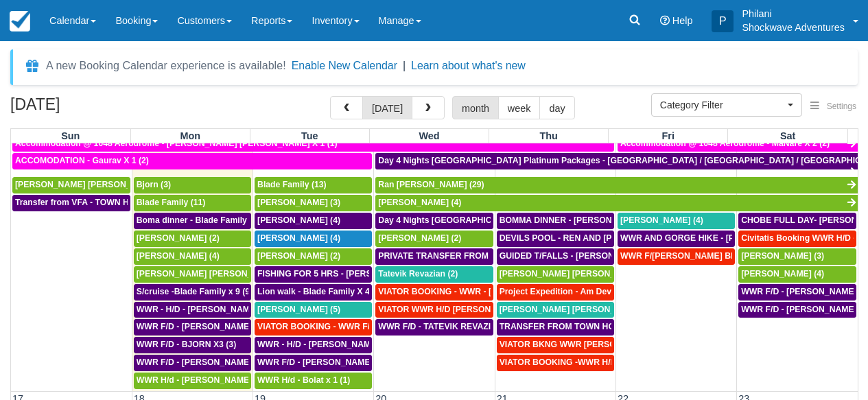  I want to click on span: WWR F/D - BJORN X3 (3), so click(186, 344).